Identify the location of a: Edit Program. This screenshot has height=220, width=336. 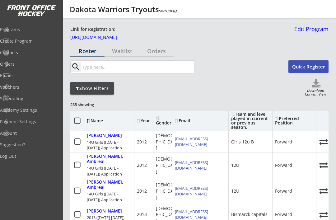
(310, 31).